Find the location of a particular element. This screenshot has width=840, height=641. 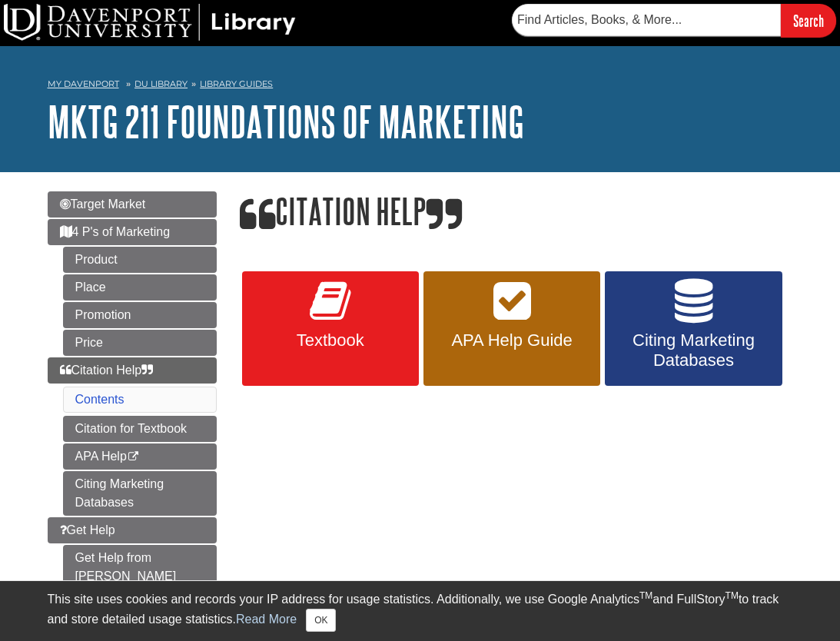

span: Textbook is located at coordinates (331, 341).